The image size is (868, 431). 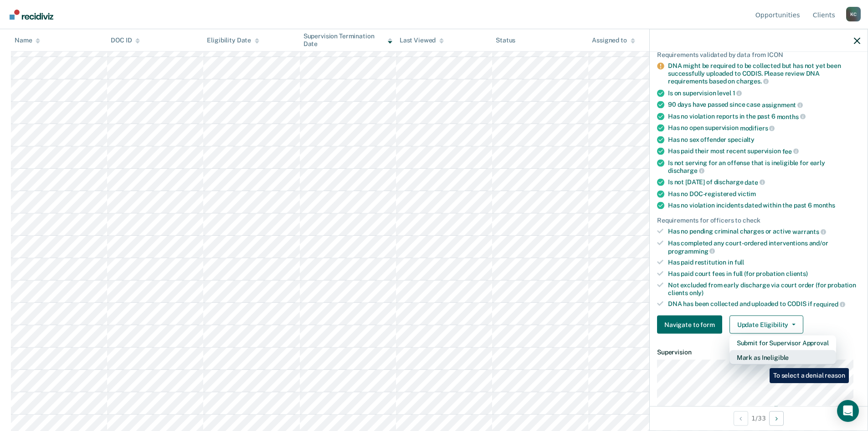 What do you see at coordinates (783, 104) in the screenshot?
I see `span: assignment` at bounding box center [783, 104].